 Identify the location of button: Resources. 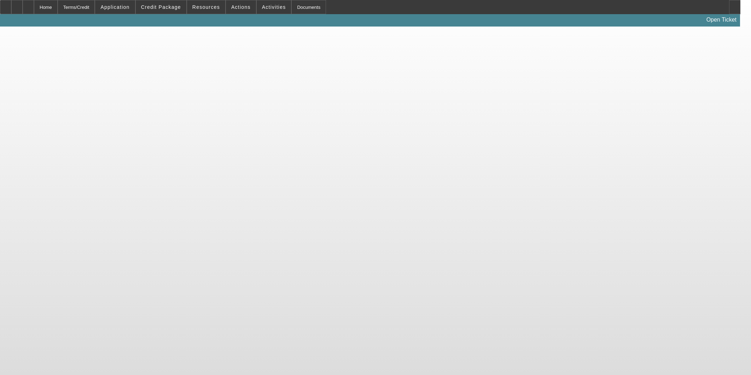
(206, 7).